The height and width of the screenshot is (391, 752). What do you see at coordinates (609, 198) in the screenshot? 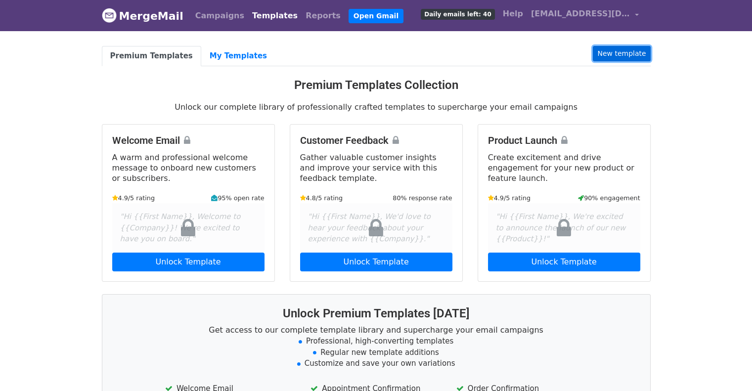
I see `small: 90% engagement` at bounding box center [609, 198].